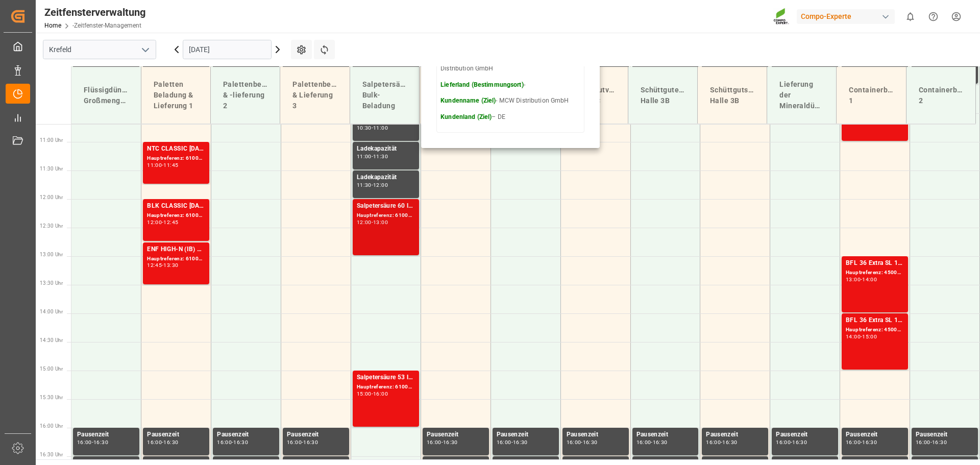  What do you see at coordinates (51, 340) in the screenshot?
I see `font: 14:30 Uhr` at bounding box center [51, 340].